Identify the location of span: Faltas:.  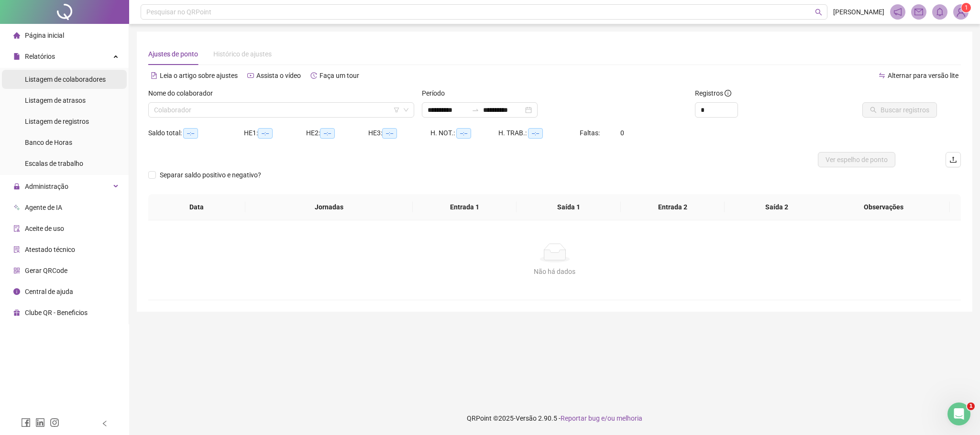
(590, 133).